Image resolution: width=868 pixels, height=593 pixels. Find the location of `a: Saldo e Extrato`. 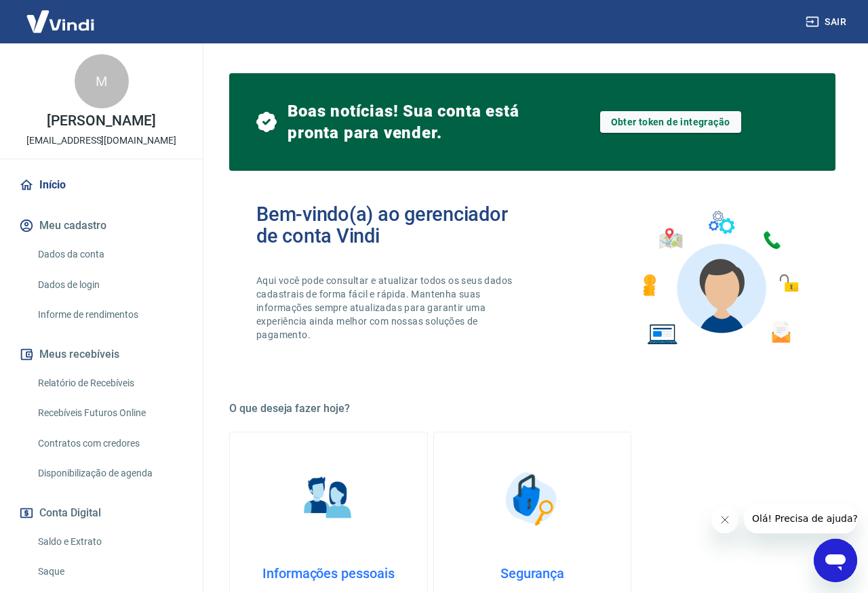

a: Saldo e Extrato is located at coordinates (109, 542).